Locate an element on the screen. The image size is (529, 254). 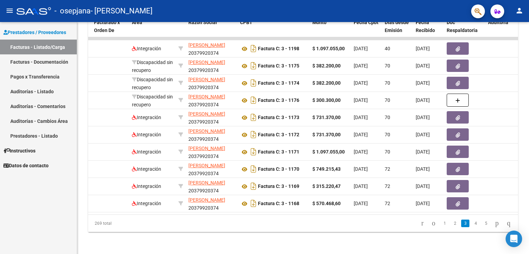
a: 5 is located at coordinates (486, 223).